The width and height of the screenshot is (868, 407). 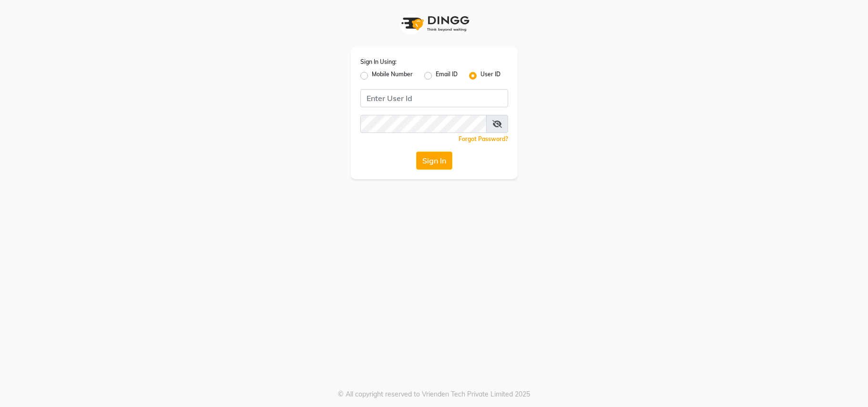 What do you see at coordinates (379, 62) in the screenshot?
I see `label: Sign In Using:` at bounding box center [379, 62].